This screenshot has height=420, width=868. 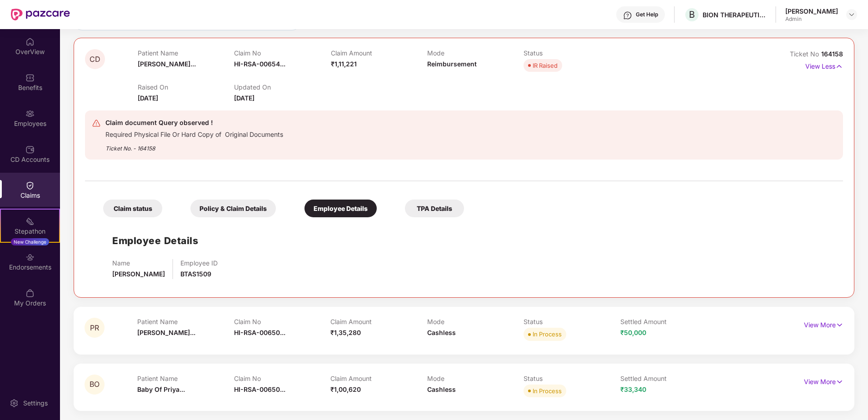 What do you see at coordinates (259, 64) in the screenshot?
I see `span: HI-RSA-00654...` at bounding box center [259, 64].